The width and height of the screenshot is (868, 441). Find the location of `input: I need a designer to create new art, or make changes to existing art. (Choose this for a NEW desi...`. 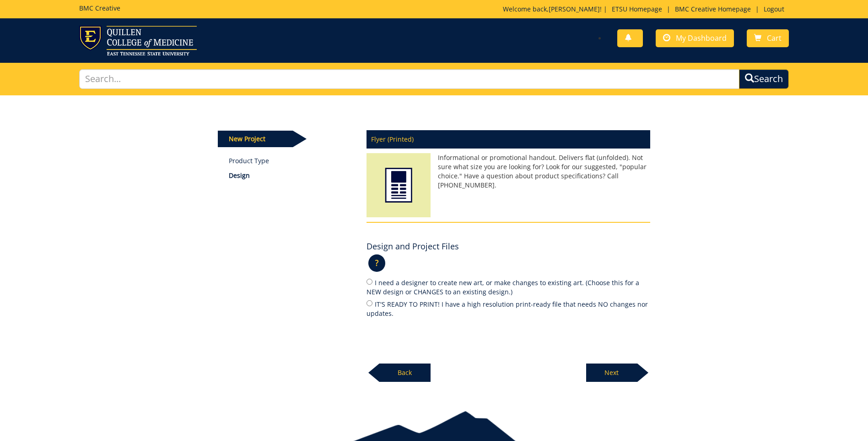

input: I need a designer to create new art, or make changes to existing art. (Choose this for a NEW desi... is located at coordinates (369, 282).